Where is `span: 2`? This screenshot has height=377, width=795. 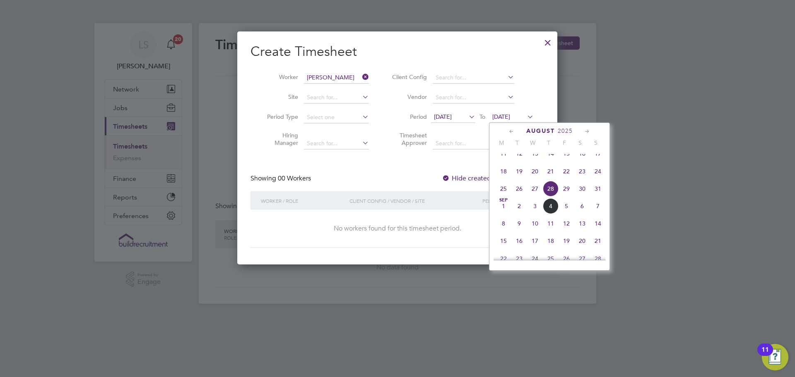 span: 2 is located at coordinates (519, 206).